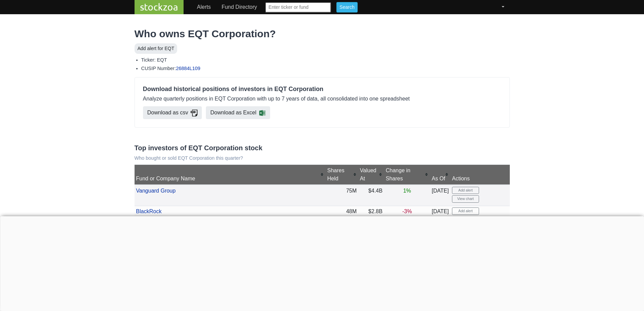 The image size is (644, 311). Describe the element at coordinates (230, 179) in the screenshot. I see `div: Fund or Company Name` at that location.